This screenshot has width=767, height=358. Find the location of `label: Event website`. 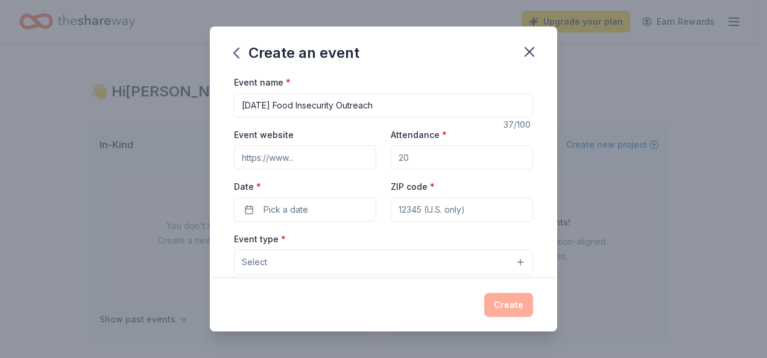

label: Event website is located at coordinates (264, 135).